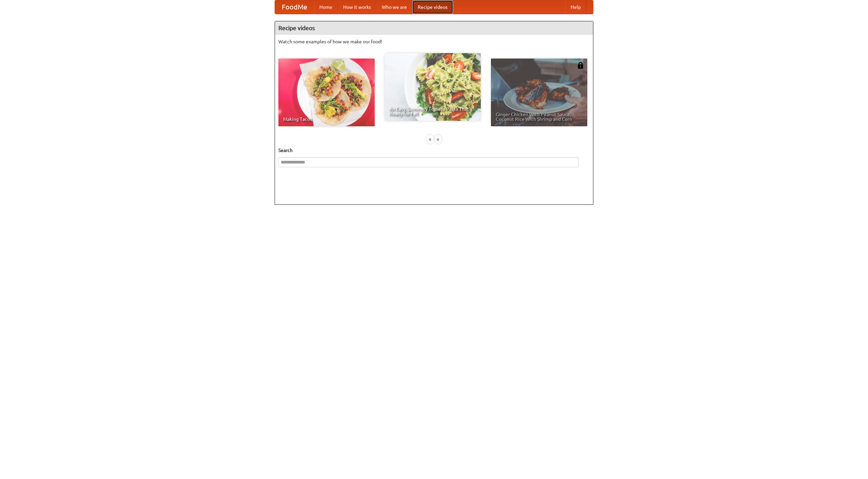 The width and height of the screenshot is (868, 479). I want to click on a: How it works, so click(357, 7).